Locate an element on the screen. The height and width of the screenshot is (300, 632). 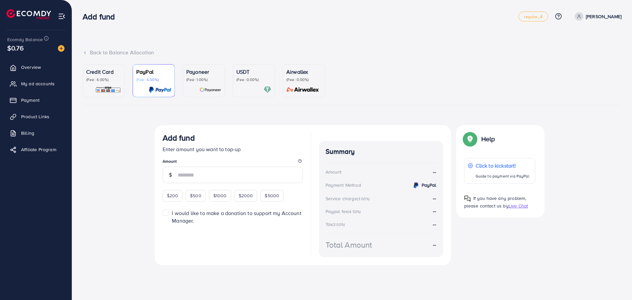
strong: PayPal is located at coordinates (429, 185).